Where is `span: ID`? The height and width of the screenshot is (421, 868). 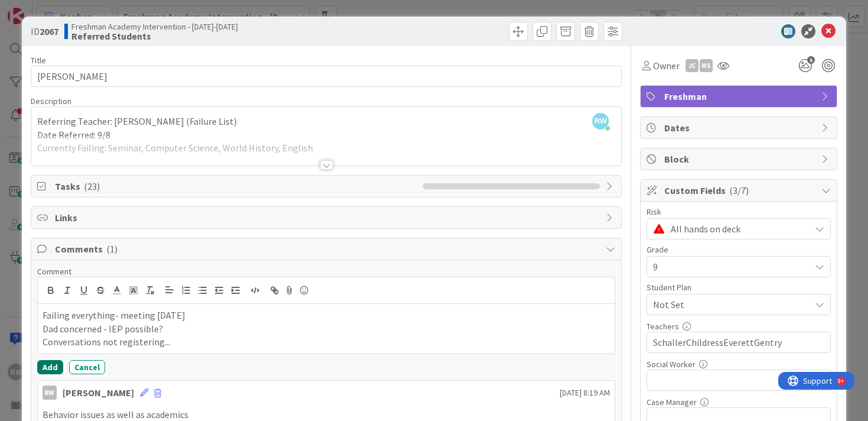
span: ID is located at coordinates (45, 32).